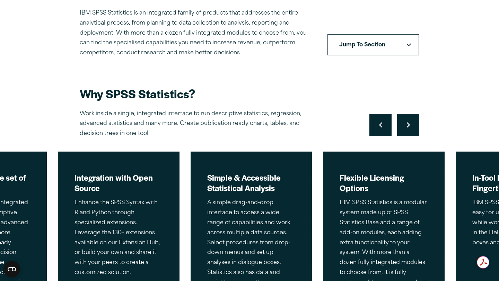 The width and height of the screenshot is (499, 281). I want to click on h2: Flexible Licensing Options, so click(384, 183).